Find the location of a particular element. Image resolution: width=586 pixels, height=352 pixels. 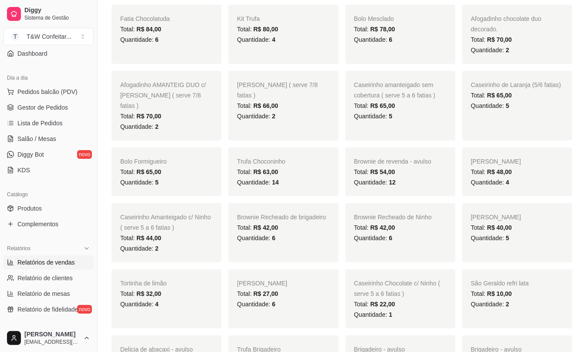

a: KDS is located at coordinates (48, 170).